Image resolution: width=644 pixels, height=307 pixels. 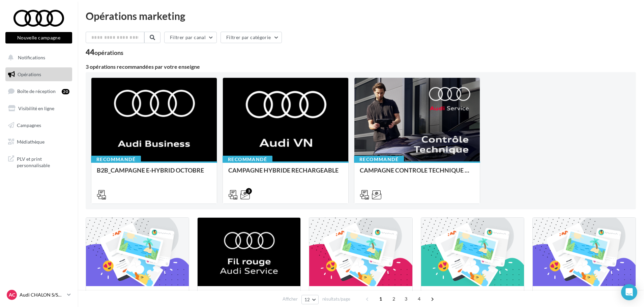 What do you see at coordinates (65, 92) in the screenshot?
I see `div: 20` at bounding box center [65, 92].